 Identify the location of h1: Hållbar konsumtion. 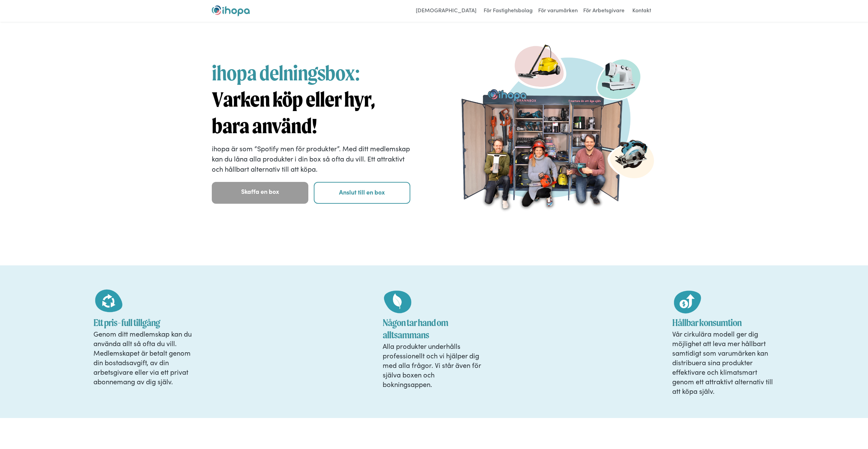
(723, 323).